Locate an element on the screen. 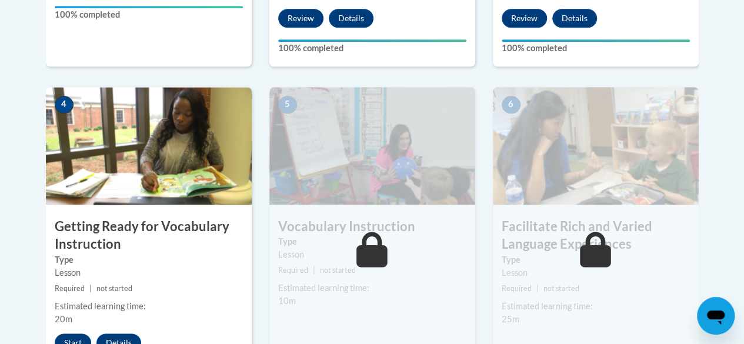  h3: Vocabulary Instruction is located at coordinates (372, 226).